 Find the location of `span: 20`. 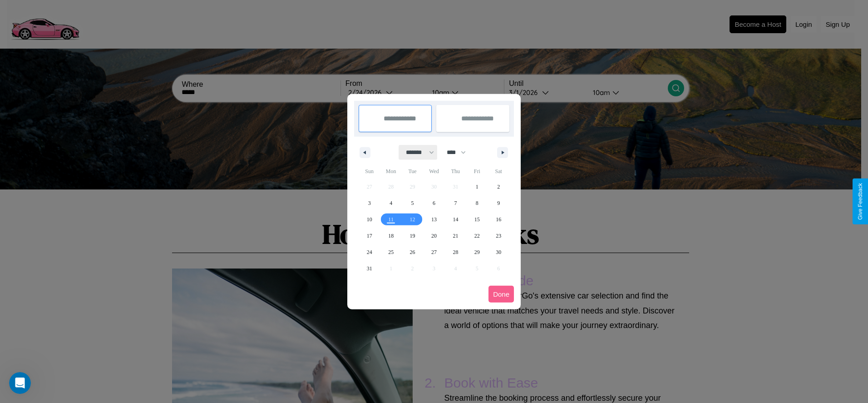

span: 20 is located at coordinates (434, 236).